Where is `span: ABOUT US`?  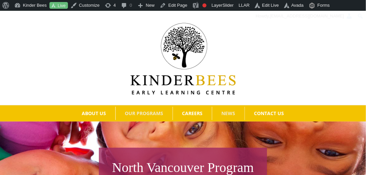 span: ABOUT US is located at coordinates (94, 114).